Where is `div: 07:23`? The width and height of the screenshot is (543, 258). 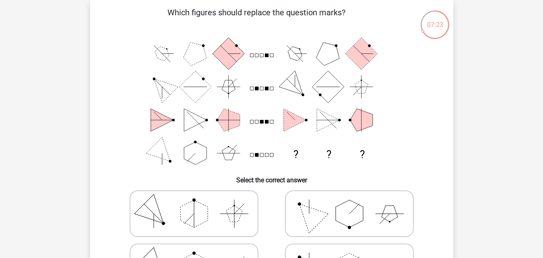 div: 07:23 is located at coordinates (435, 20).